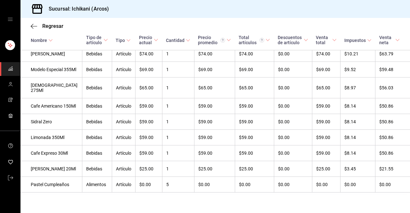 Image resolution: width=410 pixels, height=213 pixels. I want to click on span: Nombre, so click(42, 40).